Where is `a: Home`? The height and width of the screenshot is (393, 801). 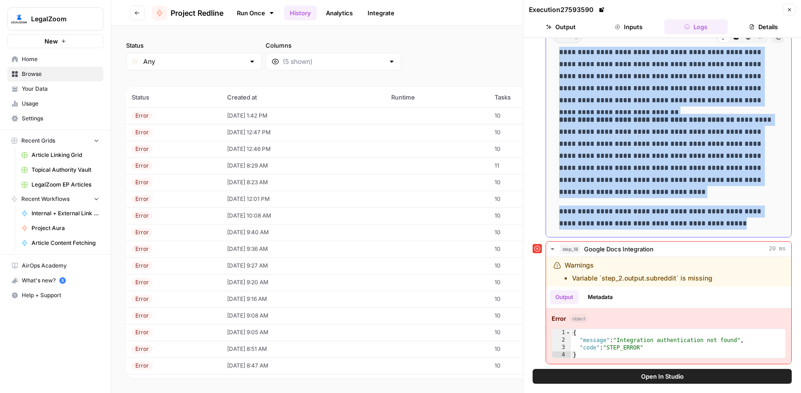
a: Home is located at coordinates (55, 59).